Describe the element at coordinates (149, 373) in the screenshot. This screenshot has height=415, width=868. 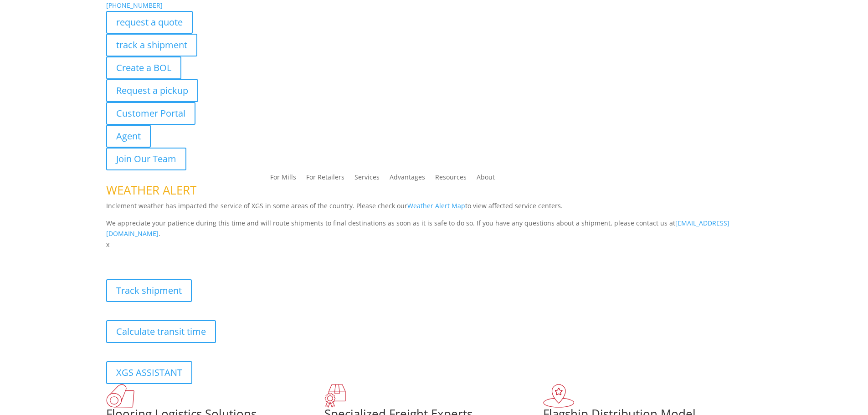
I see `a: XGS ASSISTANT` at that location.